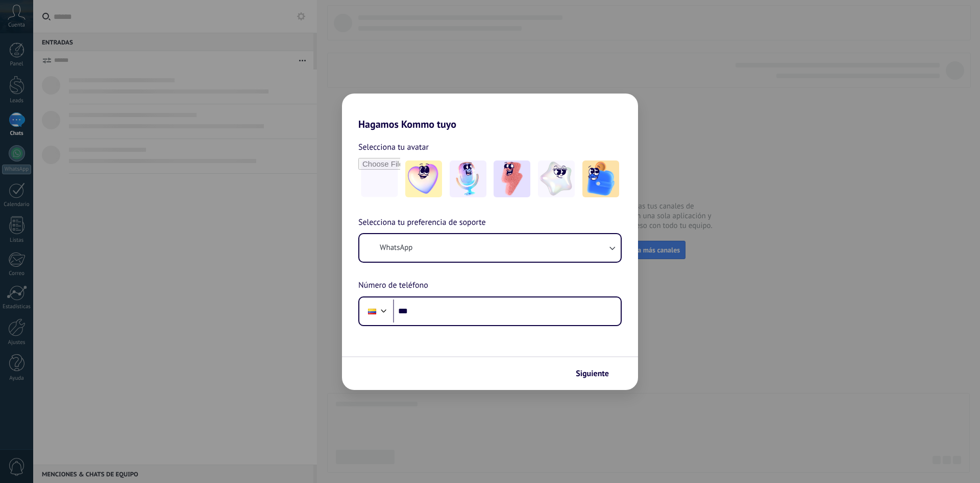 The width and height of the screenshot is (980, 483). Describe the element at coordinates (490, 248) in the screenshot. I see `button: WhatsApp` at that location.